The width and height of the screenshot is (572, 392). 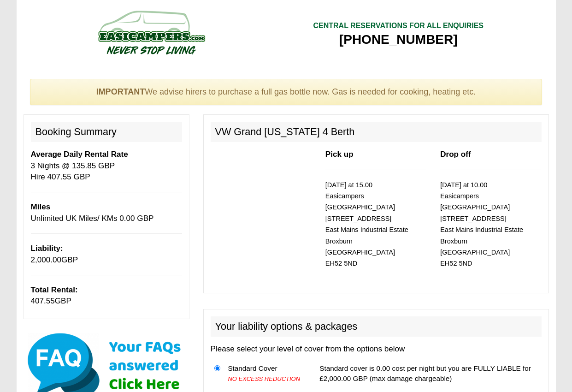 I want to click on img: 350.jpg, so click(x=261, y=153).